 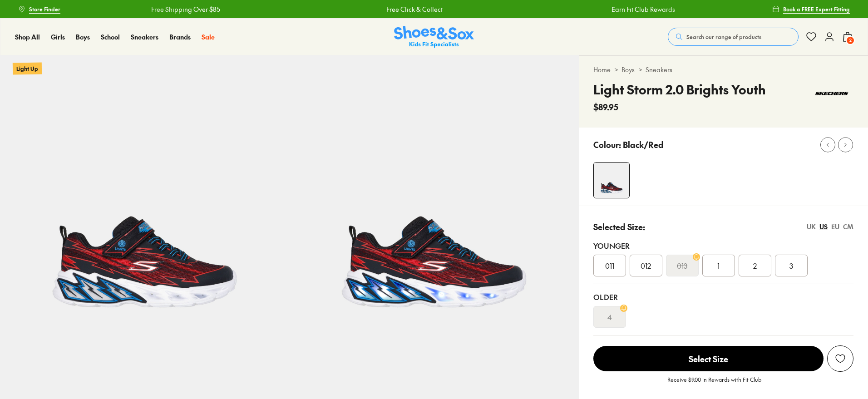 I want to click on span: Sale, so click(x=208, y=37).